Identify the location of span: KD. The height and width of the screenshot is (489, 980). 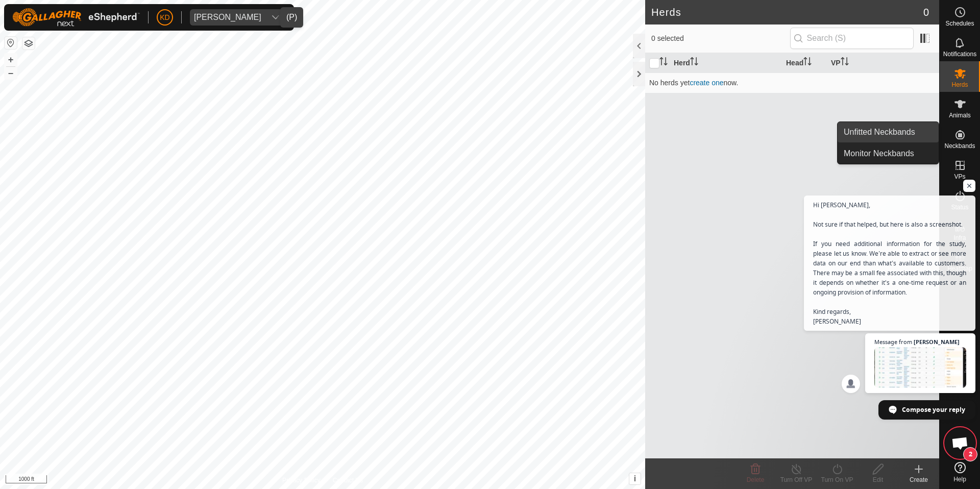
(165, 17).